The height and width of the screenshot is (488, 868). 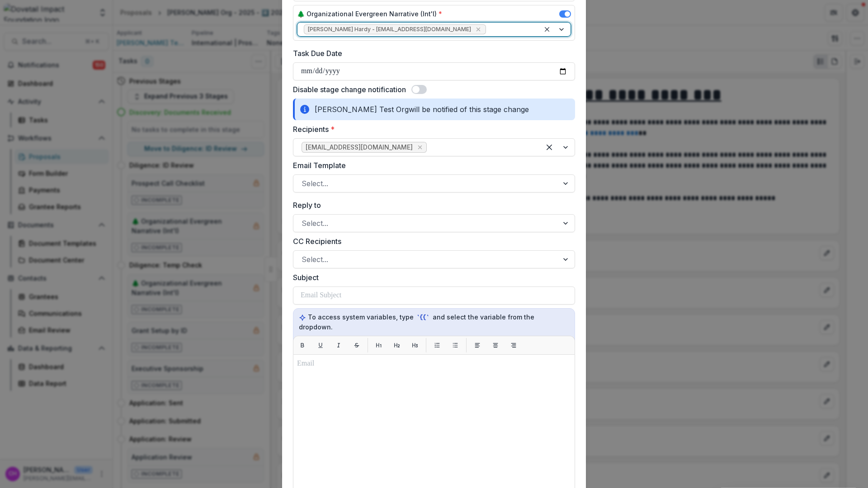 What do you see at coordinates (420, 147) in the screenshot?
I see `div: Remove reviewer15882@gmail.com` at bounding box center [420, 147].